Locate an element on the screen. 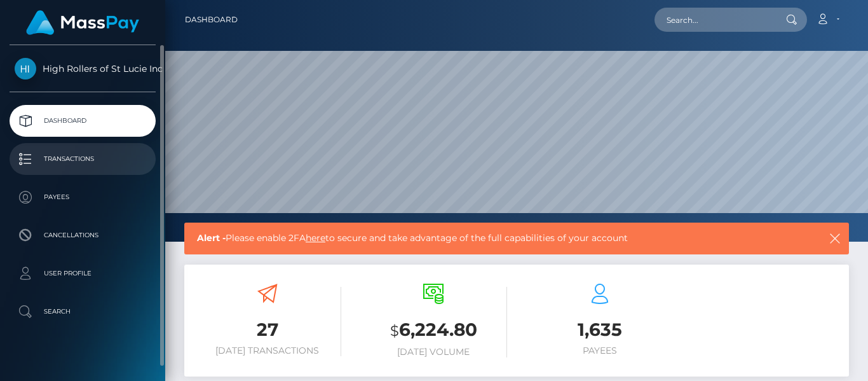 The width and height of the screenshot is (868, 381). a: Payees is located at coordinates (83, 197).